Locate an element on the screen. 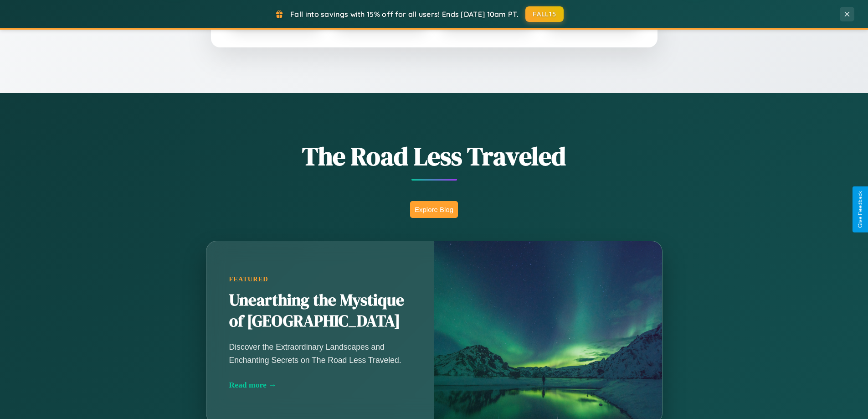  button: FALL15 is located at coordinates (545, 14).